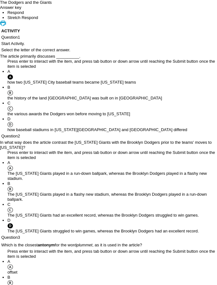 This screenshot has height=285, width=217. What do you see at coordinates (112, 13) in the screenshot?
I see `li: This is the Respond Tab` at bounding box center [112, 13].